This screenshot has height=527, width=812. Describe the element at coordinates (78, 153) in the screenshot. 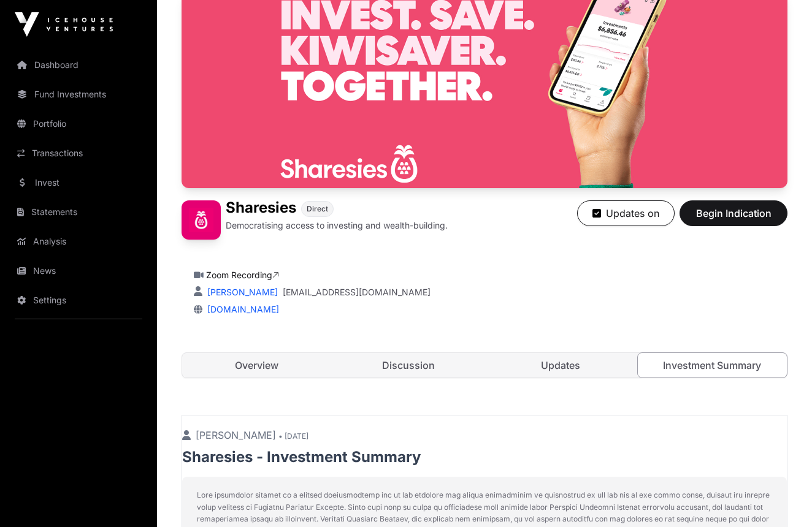

I see `a: Transactions` at that location.